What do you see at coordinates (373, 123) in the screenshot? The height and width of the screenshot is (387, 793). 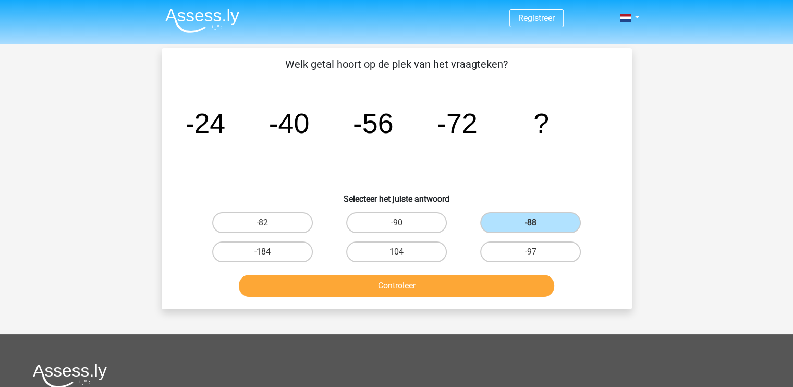 I see `tspan: -56` at bounding box center [373, 123].